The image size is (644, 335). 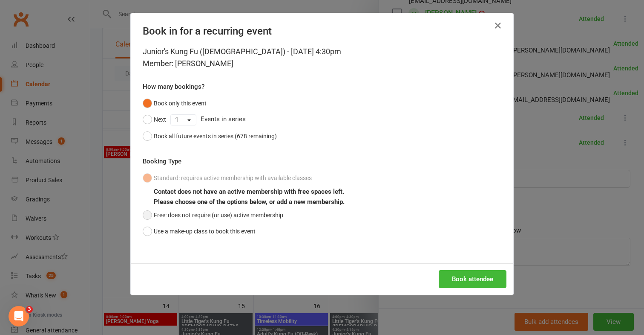 What do you see at coordinates (215, 136) in the screenshot?
I see `div: Book all future events in series (678 remaining)` at bounding box center [215, 136].